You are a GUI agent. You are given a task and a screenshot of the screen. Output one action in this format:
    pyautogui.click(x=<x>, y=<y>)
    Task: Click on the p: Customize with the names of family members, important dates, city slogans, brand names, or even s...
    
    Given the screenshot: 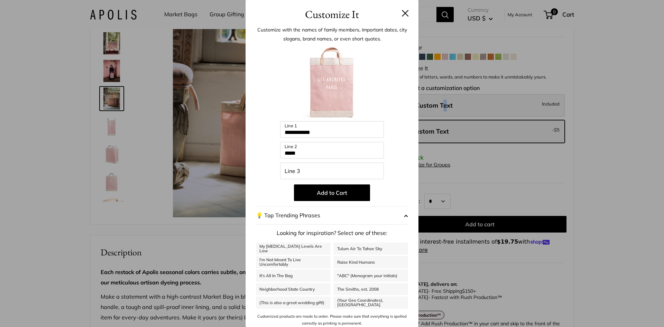 What is the action you would take?
    pyautogui.click(x=332, y=34)
    